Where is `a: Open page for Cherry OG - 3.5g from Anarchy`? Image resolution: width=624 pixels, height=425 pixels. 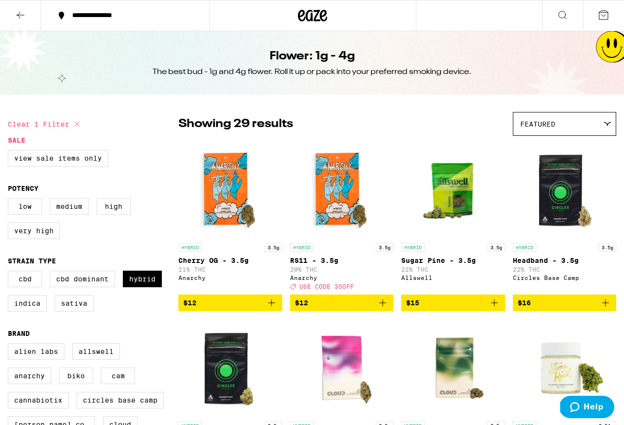
a: Open page for Cherry OG - 3.5g from Anarchy is located at coordinates (230, 218).